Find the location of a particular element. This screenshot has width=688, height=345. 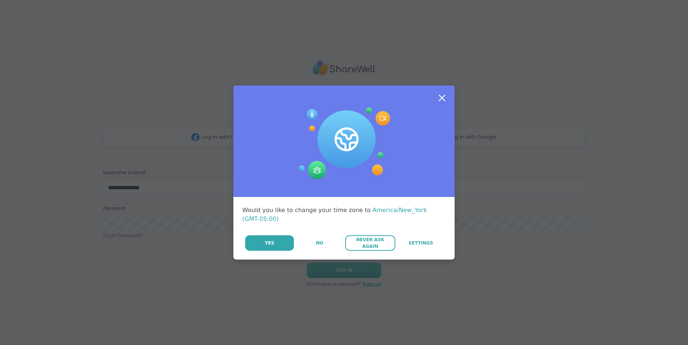

span: Never Ask Again is located at coordinates (370, 243).